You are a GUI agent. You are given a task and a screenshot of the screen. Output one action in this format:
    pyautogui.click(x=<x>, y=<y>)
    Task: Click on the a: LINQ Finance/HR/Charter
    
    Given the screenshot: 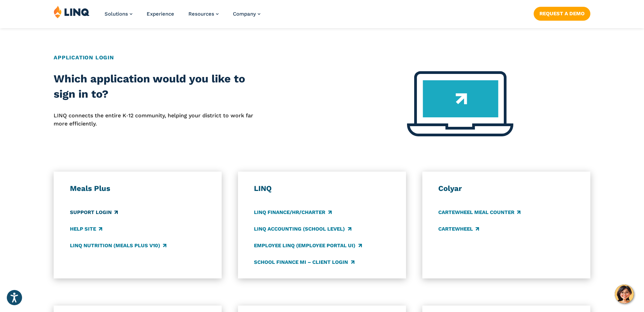 What is the action you would take?
    pyautogui.click(x=292, y=212)
    